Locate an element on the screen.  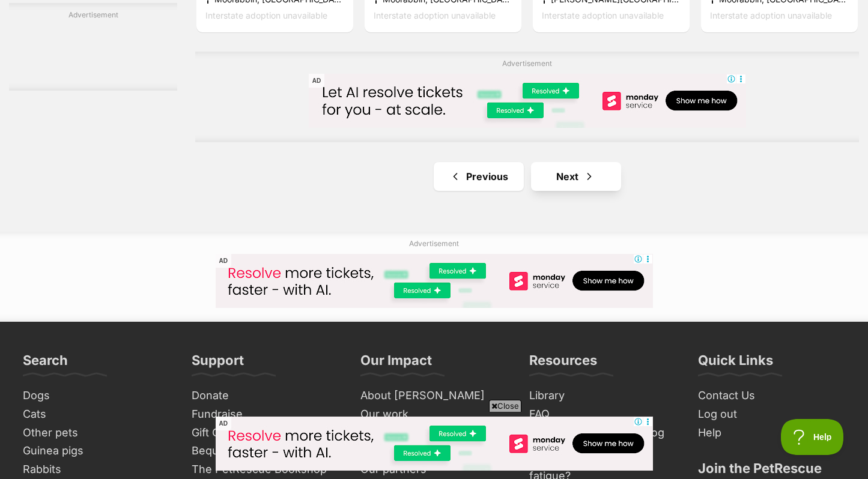
h3: Search is located at coordinates (45, 364).